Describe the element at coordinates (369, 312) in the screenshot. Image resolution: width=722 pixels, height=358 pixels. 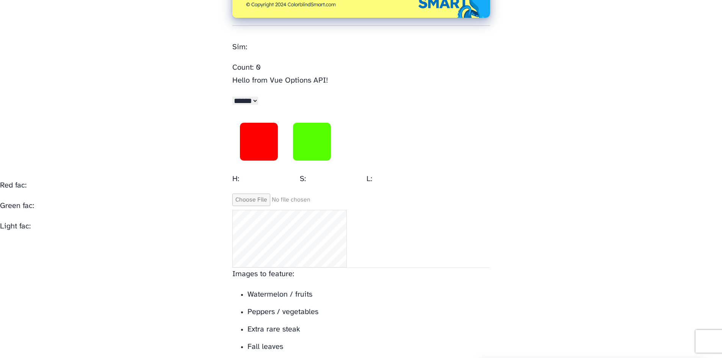
I see `li: Peppers / vegetables` at that location.